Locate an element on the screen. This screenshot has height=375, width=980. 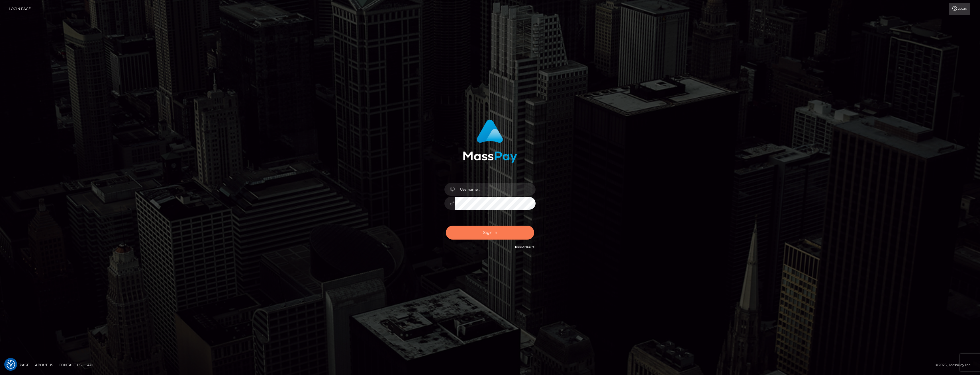
img: MassPay Login is located at coordinates (490, 141).